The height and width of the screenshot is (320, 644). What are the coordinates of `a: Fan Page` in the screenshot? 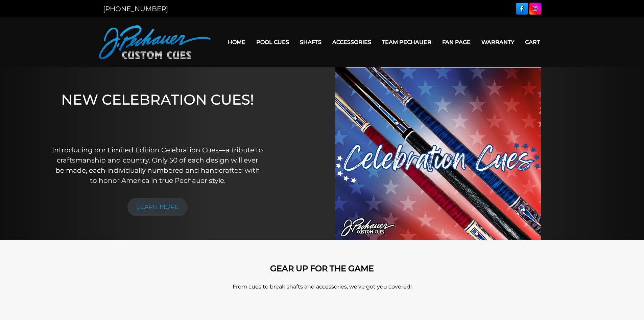 It's located at (457, 42).